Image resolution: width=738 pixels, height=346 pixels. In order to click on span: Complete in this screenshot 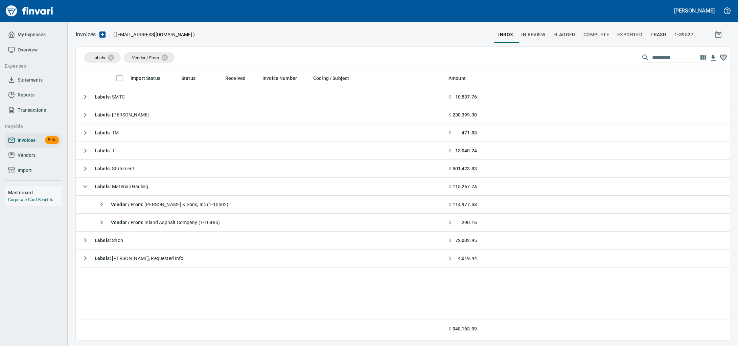, I will do `click(596, 34)`.